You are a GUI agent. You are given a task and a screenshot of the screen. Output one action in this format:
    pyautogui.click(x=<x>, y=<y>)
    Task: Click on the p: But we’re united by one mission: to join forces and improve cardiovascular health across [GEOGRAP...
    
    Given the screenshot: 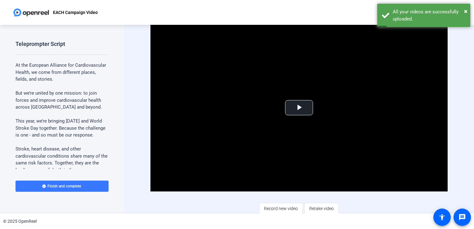 What is the action you would take?
    pyautogui.click(x=62, y=100)
    